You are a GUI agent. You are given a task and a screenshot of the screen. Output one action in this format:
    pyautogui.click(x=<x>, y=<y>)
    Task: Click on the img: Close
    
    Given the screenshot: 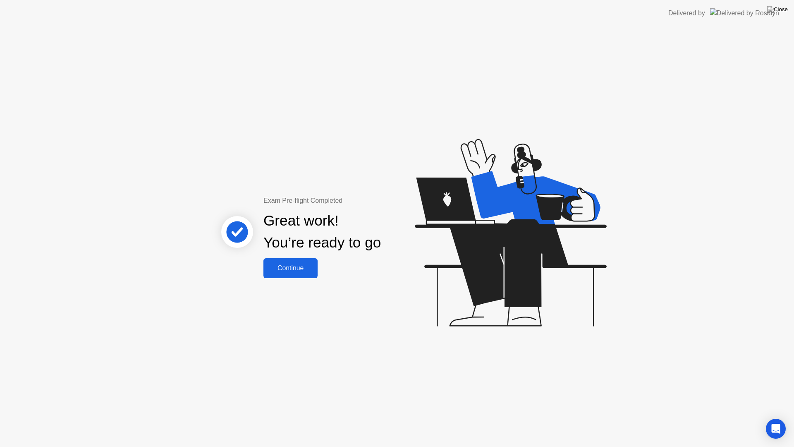 What is the action you would take?
    pyautogui.click(x=778, y=10)
    